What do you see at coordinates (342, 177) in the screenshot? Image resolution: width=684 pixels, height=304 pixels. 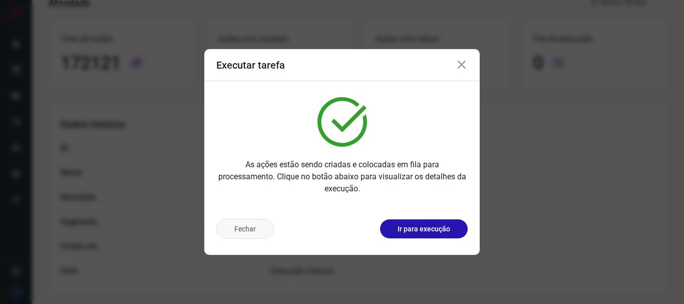 I see `p: As ações estão sendo criadas e colocadas em fila para processamento. Clique no botão abaixo para ...` at bounding box center [342, 177].